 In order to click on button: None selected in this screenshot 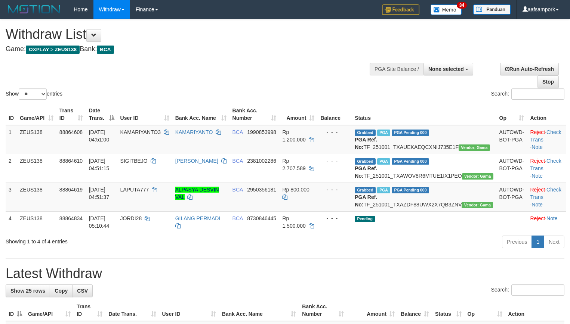, I will do `click(448, 69)`.